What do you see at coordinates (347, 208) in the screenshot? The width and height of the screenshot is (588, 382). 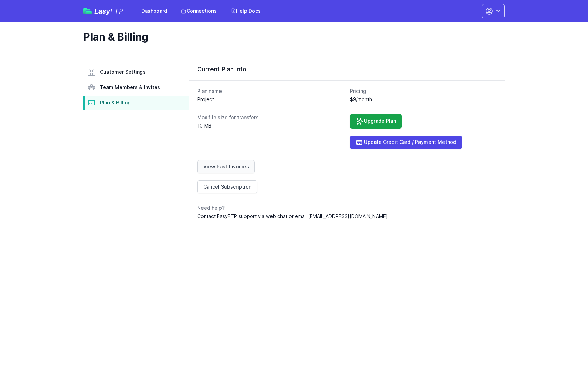 I see `dt: Need help?` at bounding box center [347, 208].